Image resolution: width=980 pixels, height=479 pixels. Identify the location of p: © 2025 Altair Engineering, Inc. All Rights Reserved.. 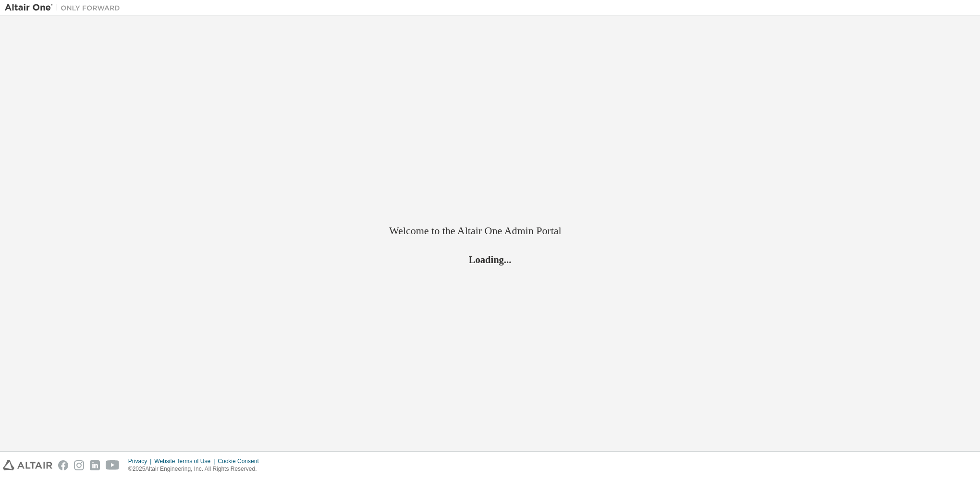
(197, 469).